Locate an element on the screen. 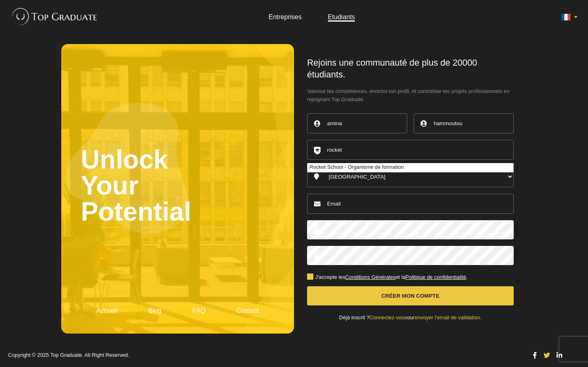  a: Entreprises is located at coordinates (285, 17).